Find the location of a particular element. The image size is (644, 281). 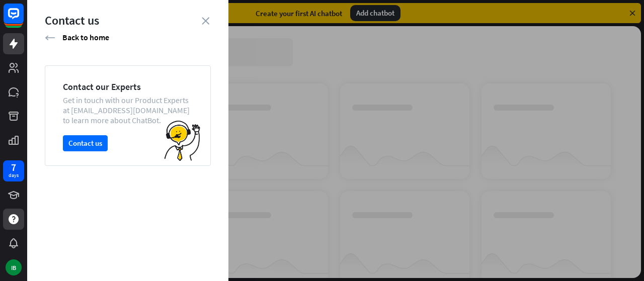

a: 7 days is located at coordinates (13, 171).